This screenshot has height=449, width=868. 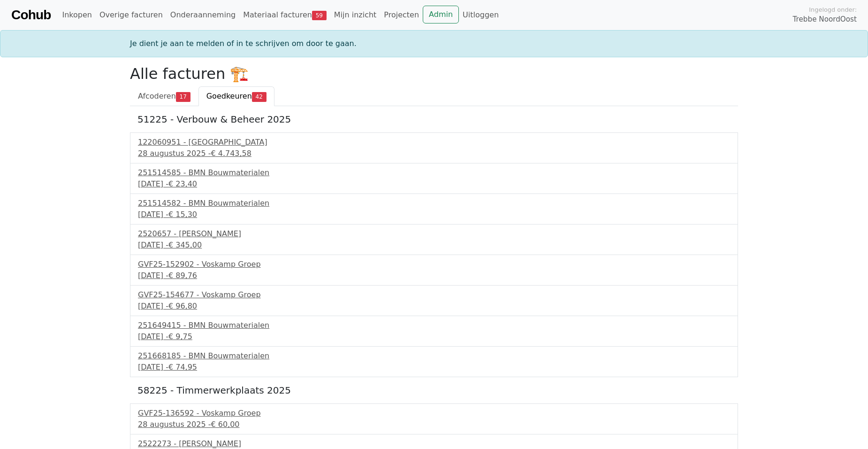 What do you see at coordinates (164, 96) in the screenshot?
I see `a: Afcoderen17` at bounding box center [164, 96].